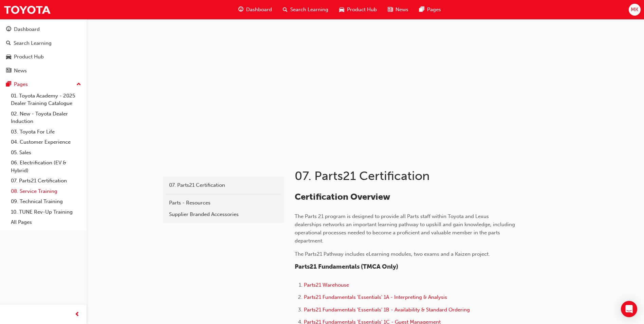 This screenshot has width=644, height=324. What do you see at coordinates (635, 9) in the screenshot?
I see `button: MK` at bounding box center [635, 9].